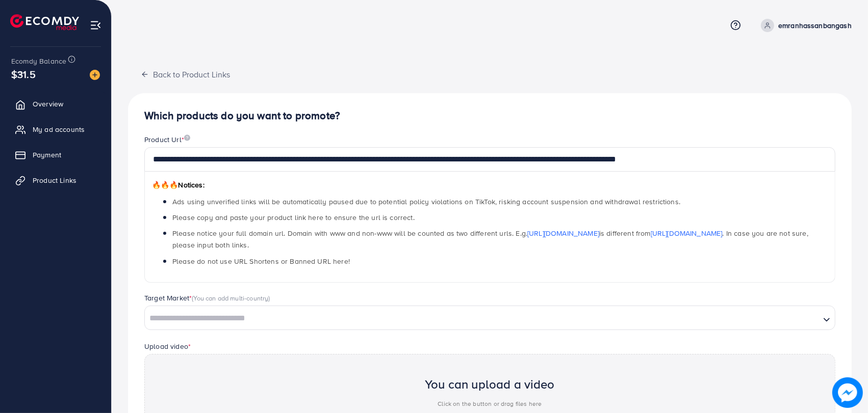 The width and height of the screenshot is (868, 413). Describe the element at coordinates (56, 180) in the screenshot. I see `a: Product Links` at that location.